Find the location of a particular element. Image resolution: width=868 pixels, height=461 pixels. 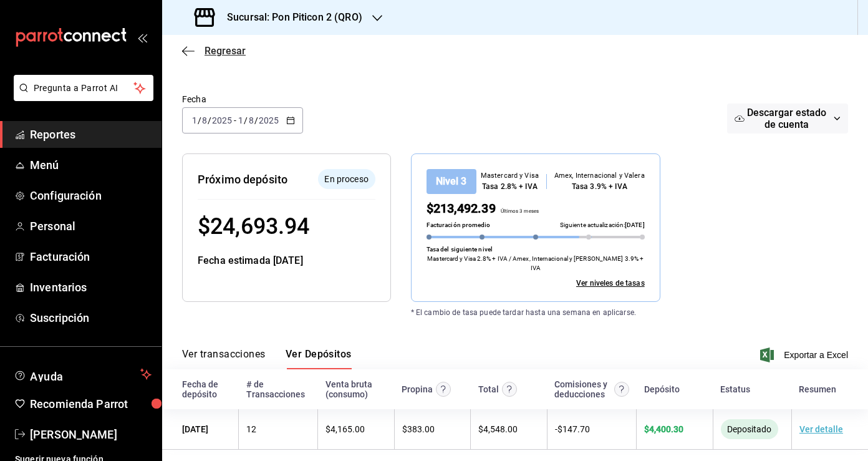

p: Últimos 3 meses is located at coordinates (517, 213).